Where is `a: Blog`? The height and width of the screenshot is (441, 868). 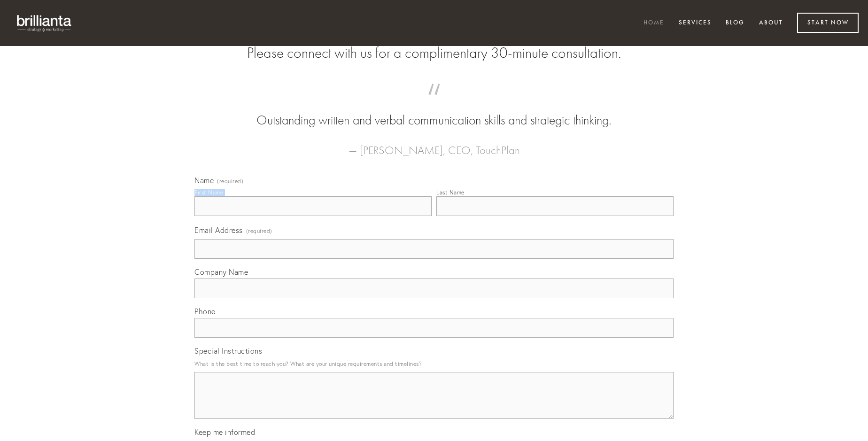 a: Blog is located at coordinates (735, 23).